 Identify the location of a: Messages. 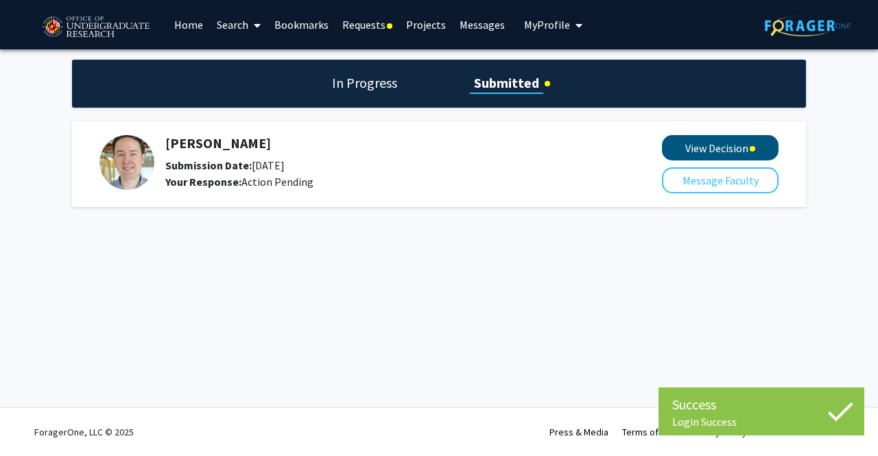
(482, 25).